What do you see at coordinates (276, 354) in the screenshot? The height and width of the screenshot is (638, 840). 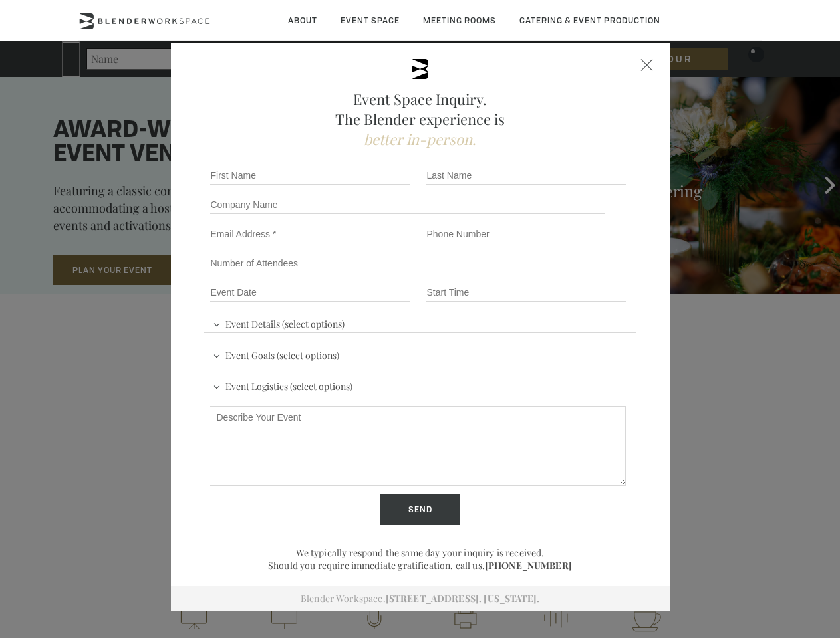 I see `span: Event Goals (select options)` at bounding box center [276, 354].